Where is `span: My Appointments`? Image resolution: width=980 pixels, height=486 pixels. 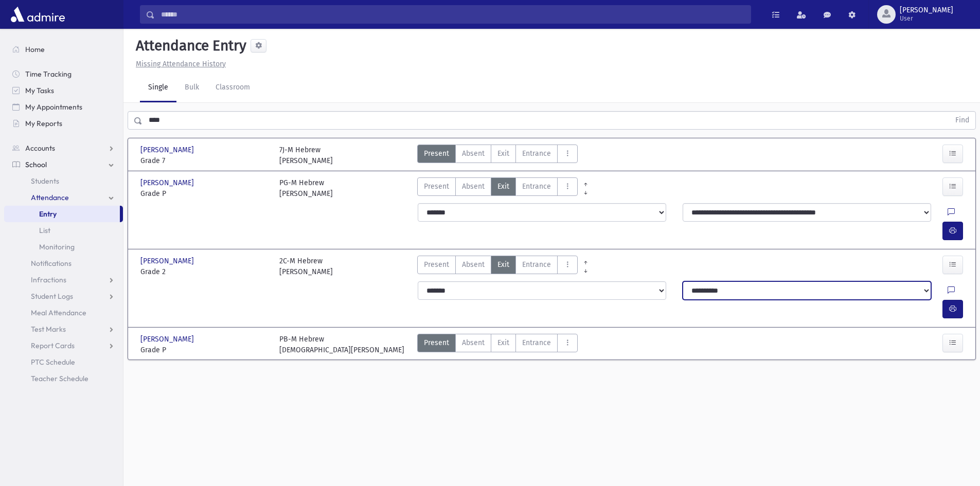
span: My Appointments is located at coordinates (53, 107).